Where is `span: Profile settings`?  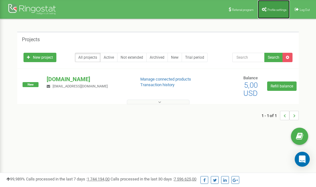 span: Profile settings is located at coordinates (277, 10).